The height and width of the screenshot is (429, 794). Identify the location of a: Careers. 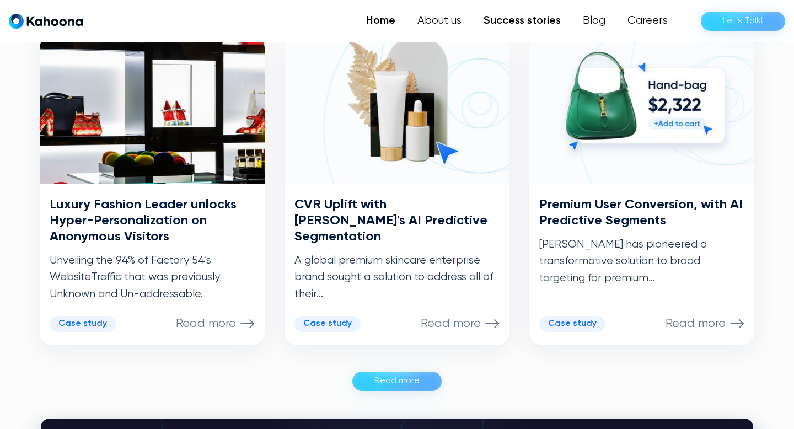
(647, 21).